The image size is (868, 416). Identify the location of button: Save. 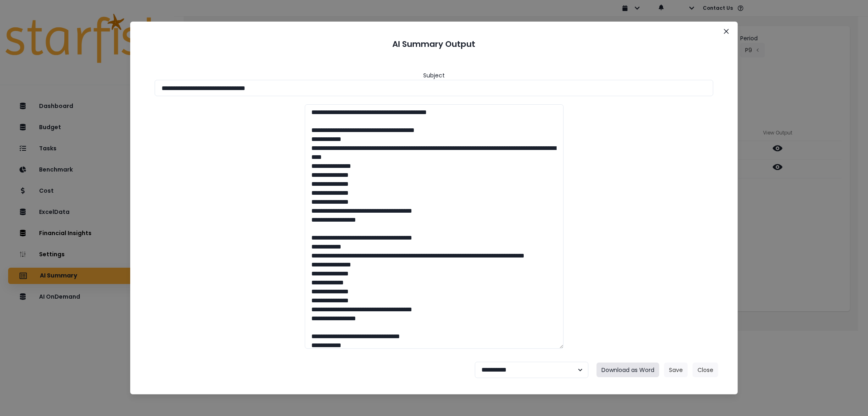
(676, 370).